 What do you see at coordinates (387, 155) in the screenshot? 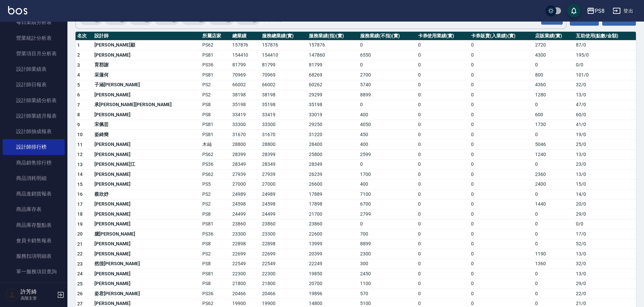
I see `td: 2599` at bounding box center [387, 155].